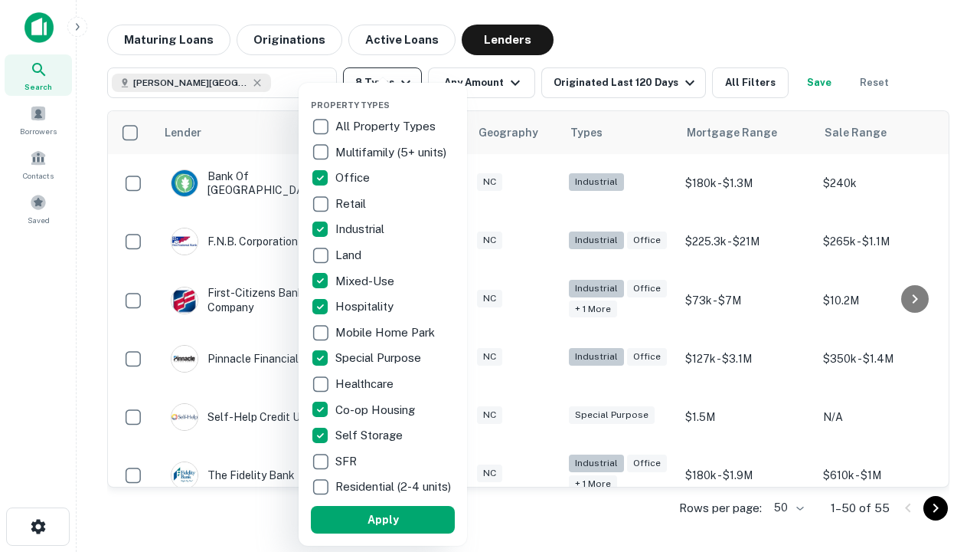 Image resolution: width=980 pixels, height=552 pixels. I want to click on p: Retail, so click(352, 204).